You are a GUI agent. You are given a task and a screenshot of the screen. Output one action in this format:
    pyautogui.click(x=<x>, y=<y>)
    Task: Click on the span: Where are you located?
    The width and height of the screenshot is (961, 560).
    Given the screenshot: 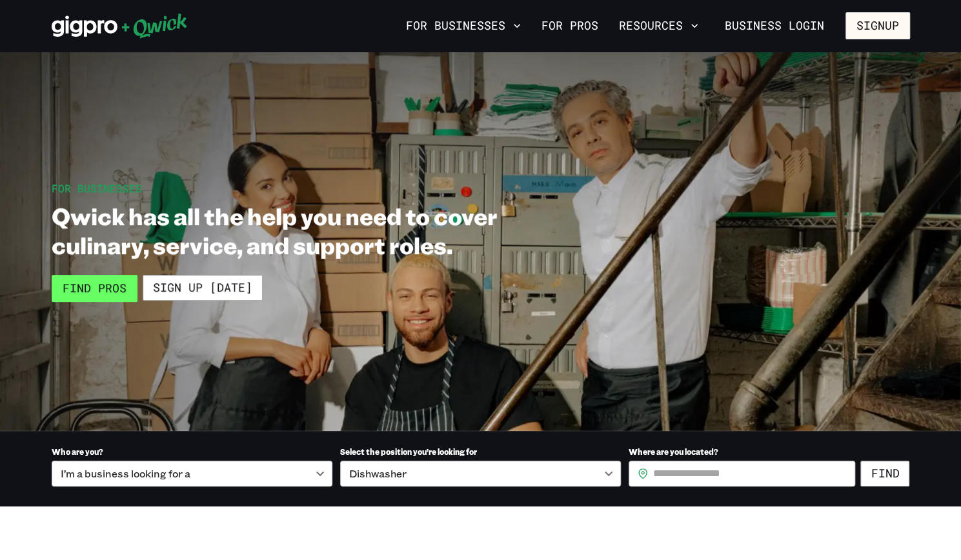 What is the action you would take?
    pyautogui.click(x=674, y=451)
    